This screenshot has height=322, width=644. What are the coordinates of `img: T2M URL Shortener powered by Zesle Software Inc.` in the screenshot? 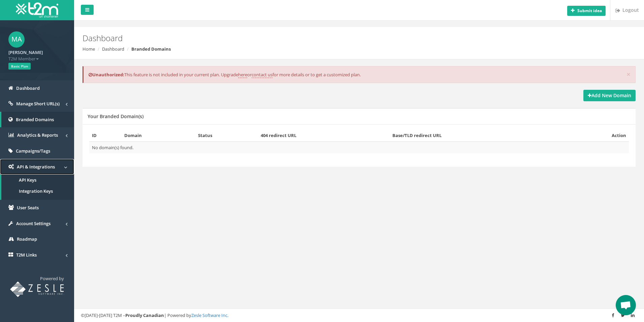 It's located at (37, 289).